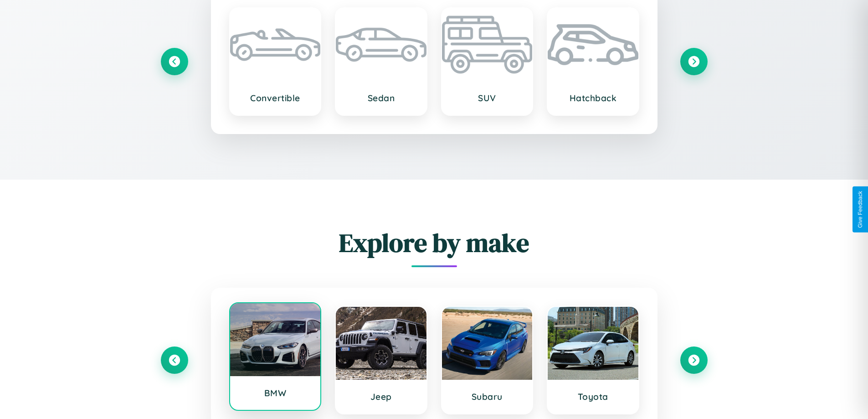  I want to click on h3: BMW, so click(276, 393).